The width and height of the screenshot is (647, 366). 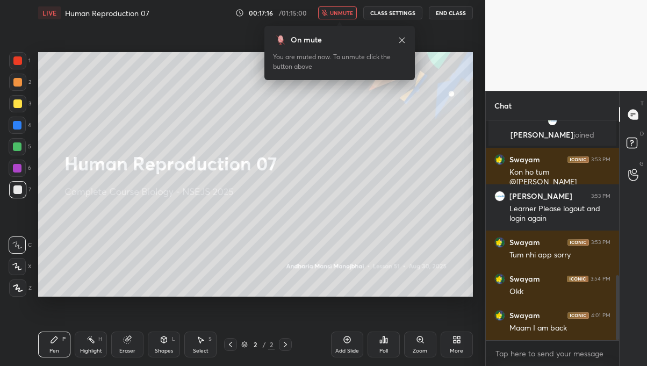 I want to click on span: joined, so click(x=584, y=134).